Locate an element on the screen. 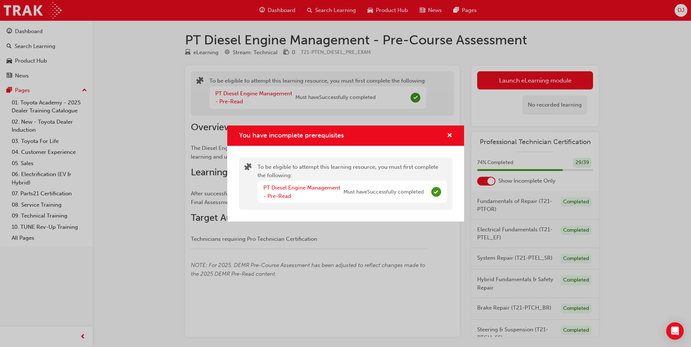  button: cross-icon is located at coordinates (449, 136).